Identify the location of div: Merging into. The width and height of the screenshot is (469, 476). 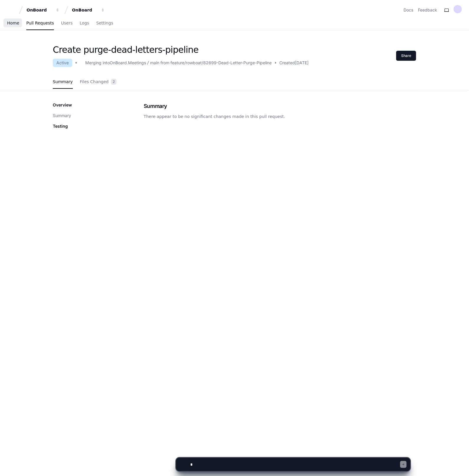
(97, 63).